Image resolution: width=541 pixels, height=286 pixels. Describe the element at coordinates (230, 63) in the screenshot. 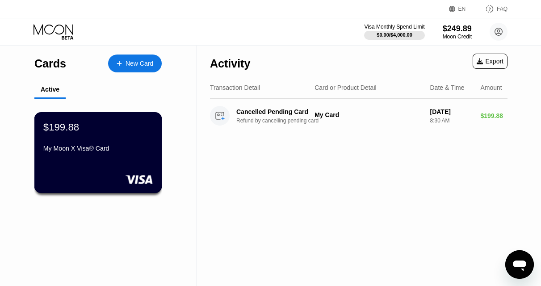

I see `div: Activity` at that location.